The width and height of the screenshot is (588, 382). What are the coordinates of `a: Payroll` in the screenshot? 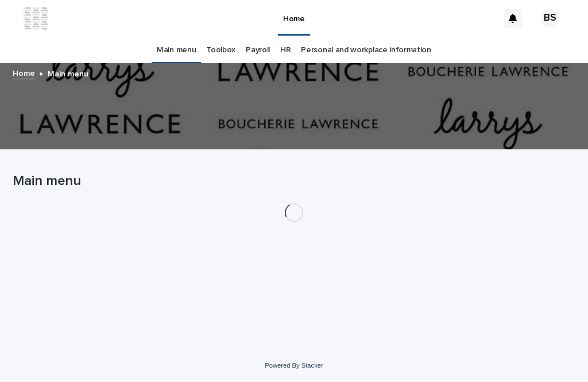 It's located at (258, 50).